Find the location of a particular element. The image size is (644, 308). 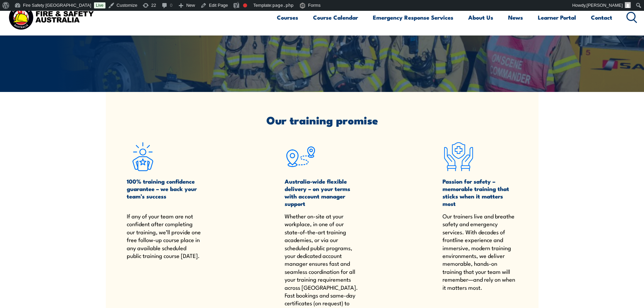

a: Contact is located at coordinates (601, 17).